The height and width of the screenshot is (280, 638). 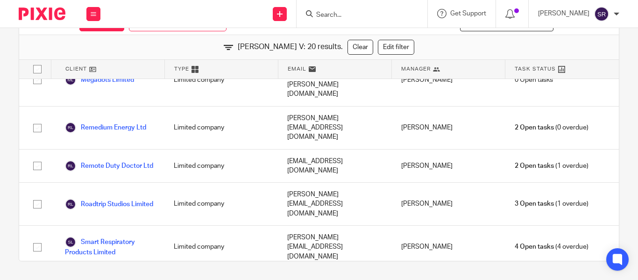 I want to click on span: Get Support, so click(x=468, y=14).